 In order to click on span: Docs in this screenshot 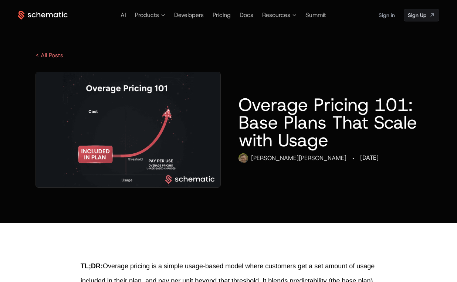, I will do `click(247, 15)`.